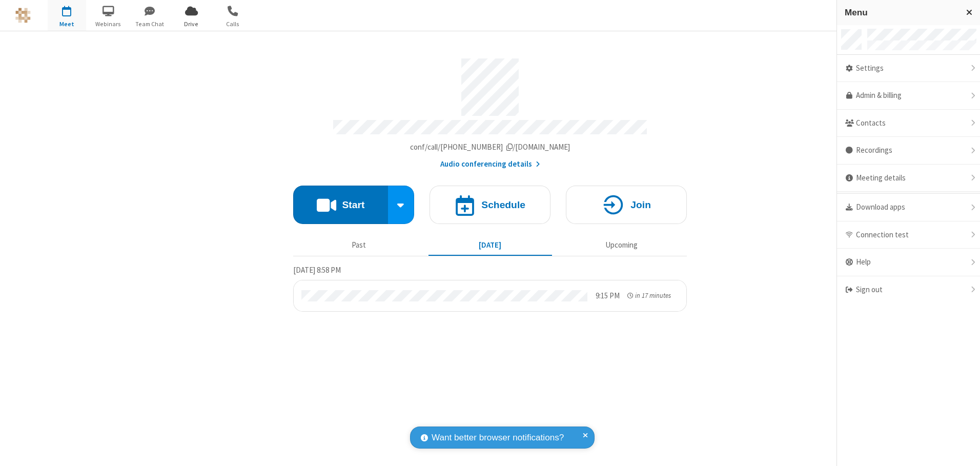  I want to click on button: Copy my meeting room linkCopy my meeting room link, so click(490, 147).